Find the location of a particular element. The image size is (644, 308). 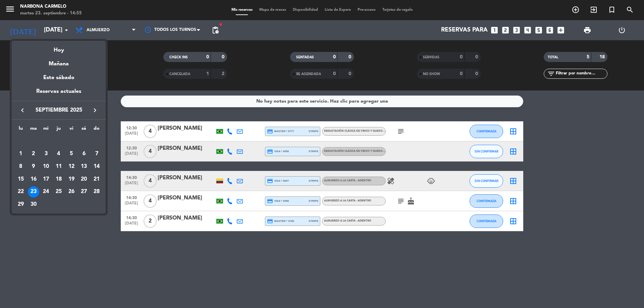

div: 15 is located at coordinates (21, 179).